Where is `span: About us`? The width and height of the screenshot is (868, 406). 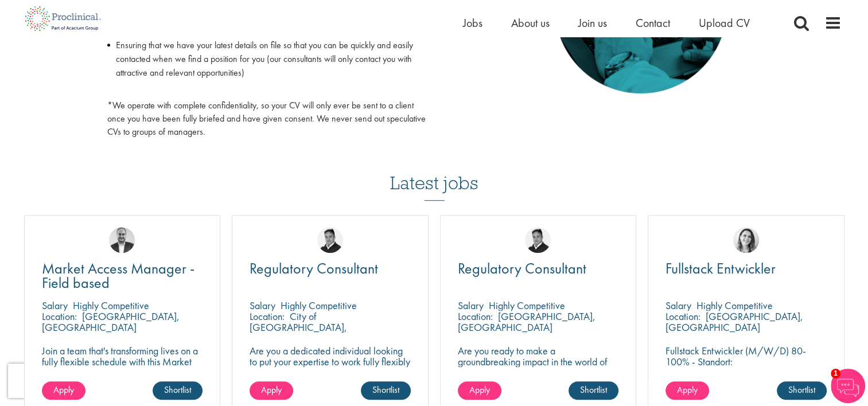
span: About us is located at coordinates (530, 23).